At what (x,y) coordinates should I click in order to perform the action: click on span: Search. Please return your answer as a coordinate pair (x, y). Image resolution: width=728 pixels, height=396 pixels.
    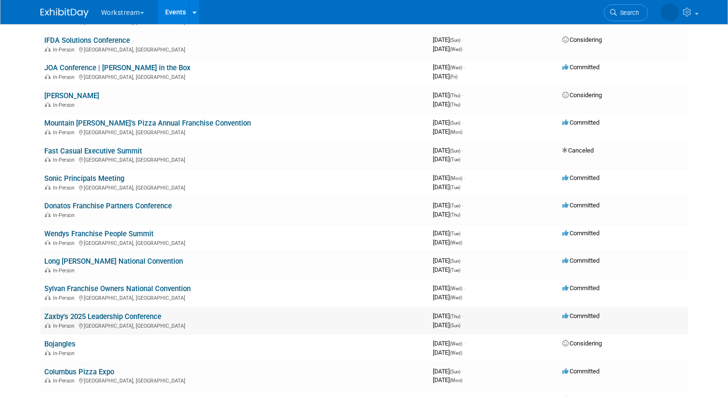
    Looking at the image, I should click on (628, 13).